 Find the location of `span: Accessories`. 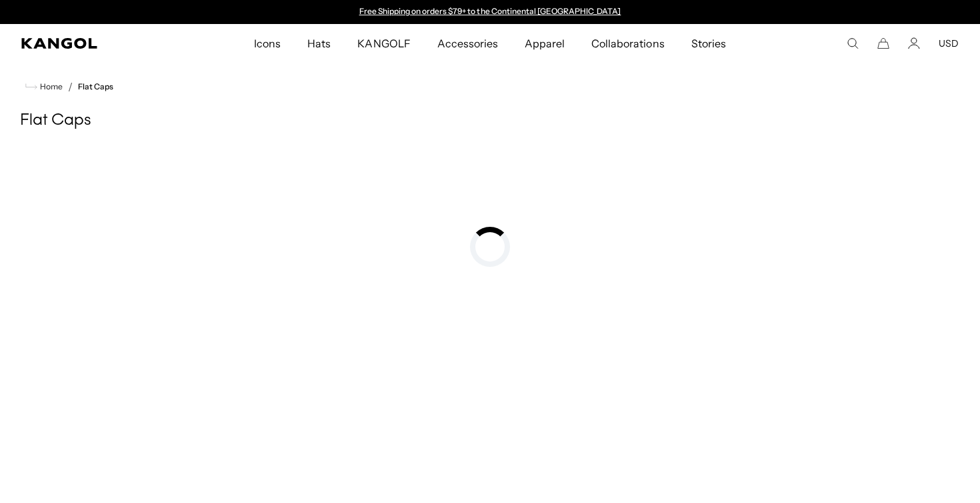

span: Accessories is located at coordinates (467, 43).